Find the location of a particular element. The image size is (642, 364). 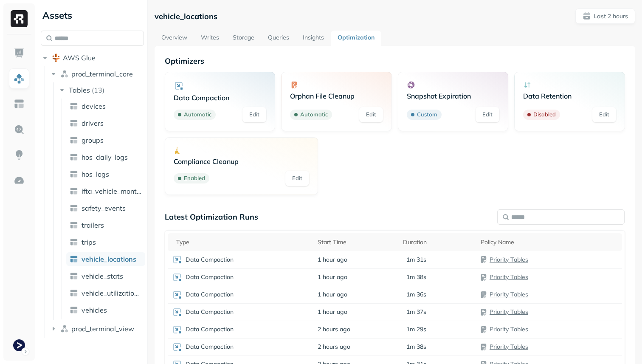

p: Latest Optimization Runs is located at coordinates (212, 217).